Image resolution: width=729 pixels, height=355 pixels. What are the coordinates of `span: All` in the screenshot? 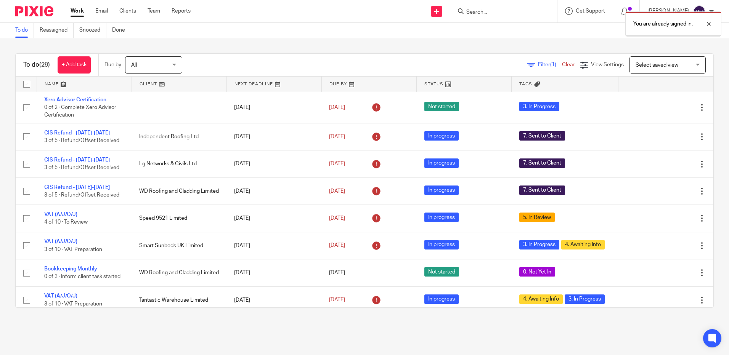 It's located at (134, 65).